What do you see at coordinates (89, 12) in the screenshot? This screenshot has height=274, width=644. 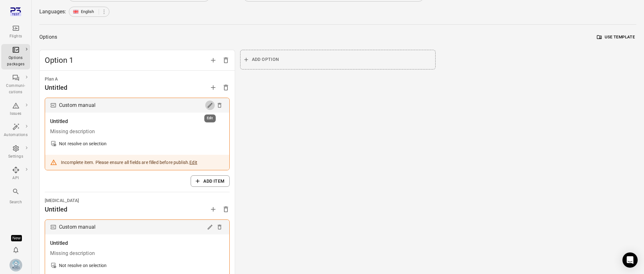 I see `div: English` at bounding box center [89, 12].